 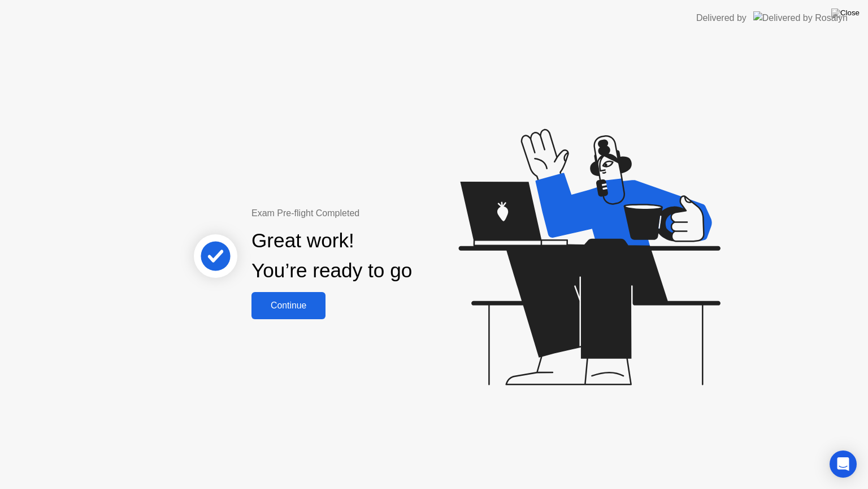 What do you see at coordinates (332, 256) in the screenshot?
I see `div: Great work! You’re ready to go` at bounding box center [332, 256].